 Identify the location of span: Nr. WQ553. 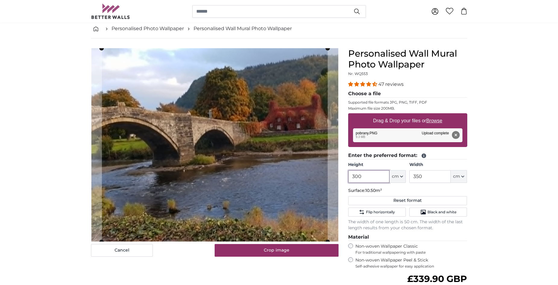
(358, 73).